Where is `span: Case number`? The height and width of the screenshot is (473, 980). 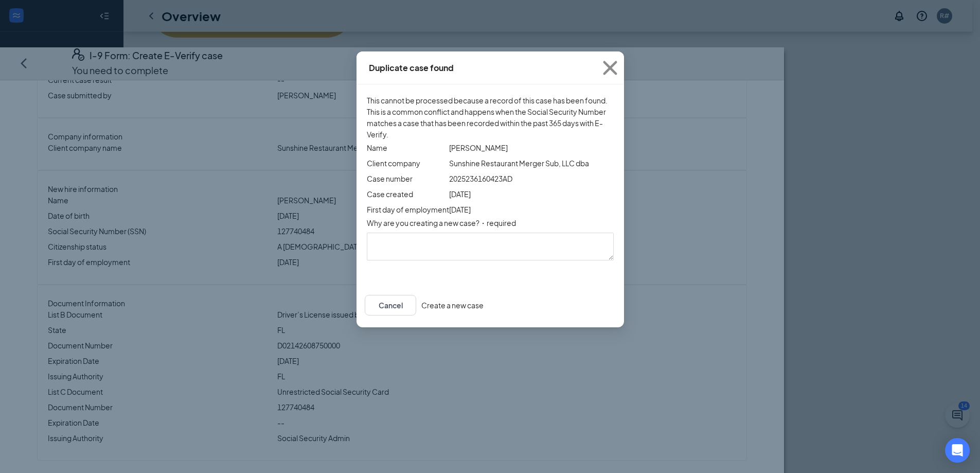 span: Case number is located at coordinates (389, 178).